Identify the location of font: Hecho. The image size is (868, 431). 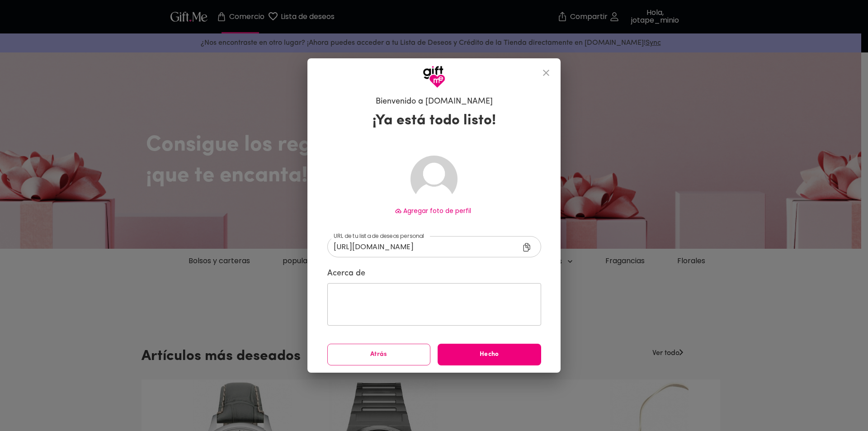
(489, 354).